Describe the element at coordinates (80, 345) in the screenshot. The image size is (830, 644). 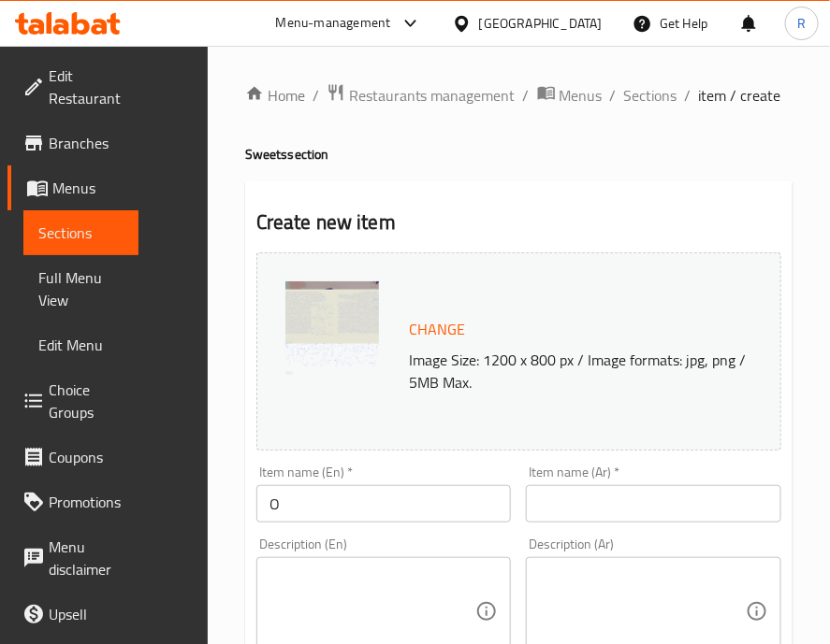
I see `span: Edit Menu` at that location.